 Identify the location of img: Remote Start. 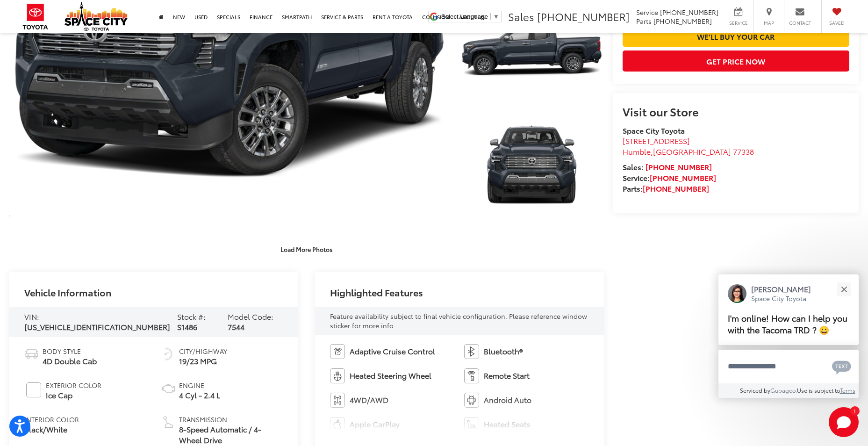
(472, 376).